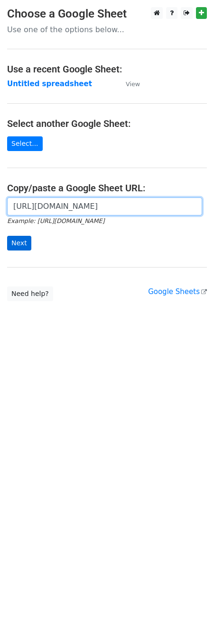 This screenshot has height=644, width=214. What do you see at coordinates (133, 84) in the screenshot?
I see `small: View` at bounding box center [133, 84].